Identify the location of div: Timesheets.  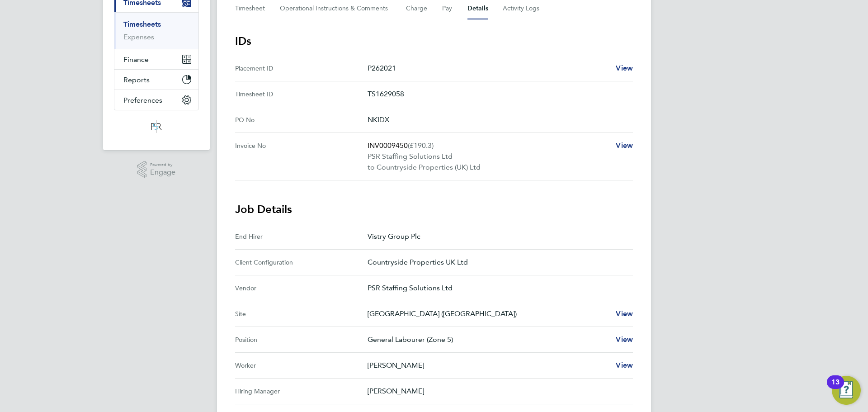
(156, 30).